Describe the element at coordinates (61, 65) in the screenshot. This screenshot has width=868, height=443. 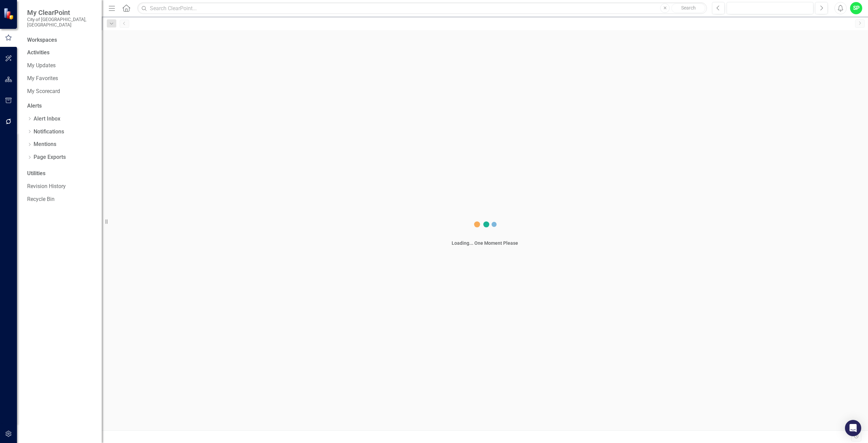
I see `a: My Updates` at that location.